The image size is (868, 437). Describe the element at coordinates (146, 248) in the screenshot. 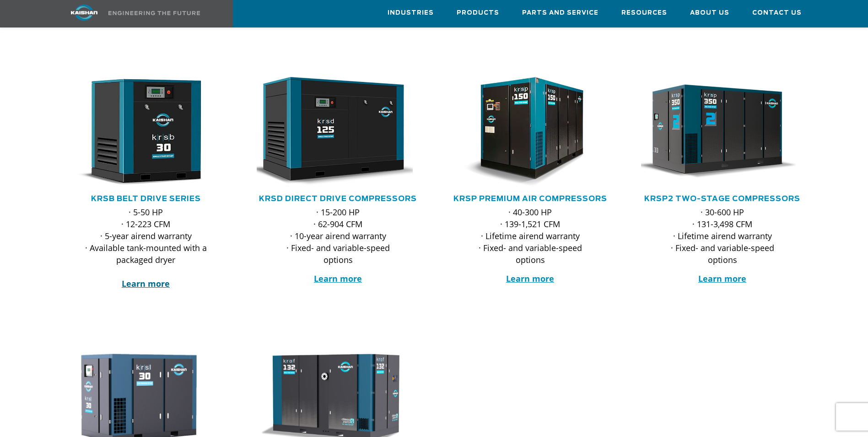

I see `p: · 5-50 HP · 12-223 CFM · 5-year airend warranty · Available tank-mounted with a packaged dryer` at that location.